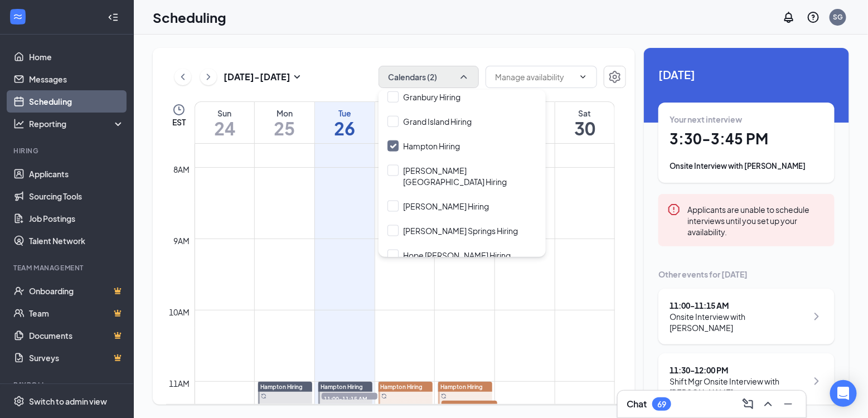 Image resolution: width=868 pixels, height=418 pixels. I want to click on div: 8am, so click(182, 170).